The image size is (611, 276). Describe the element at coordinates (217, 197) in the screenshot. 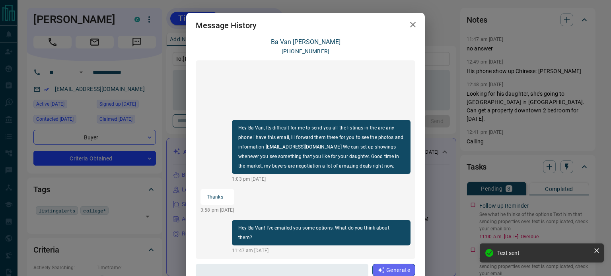

I see `p: Thanks` at that location.